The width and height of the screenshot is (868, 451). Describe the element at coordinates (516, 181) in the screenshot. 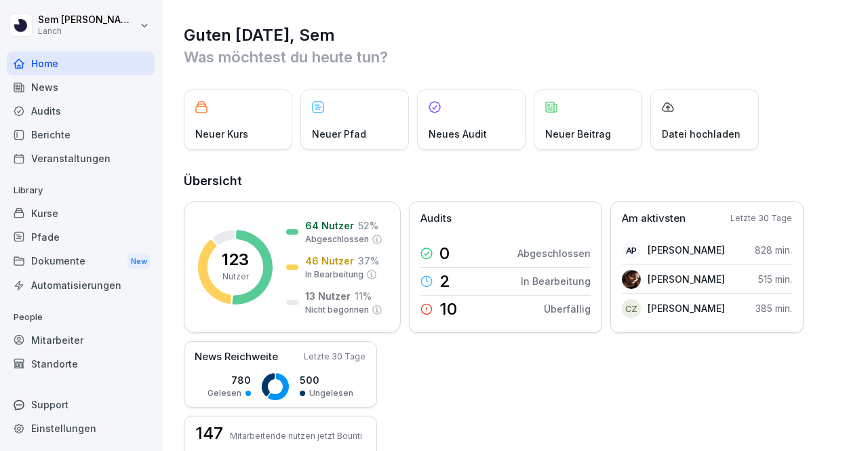

I see `h2: Übersicht` at that location.